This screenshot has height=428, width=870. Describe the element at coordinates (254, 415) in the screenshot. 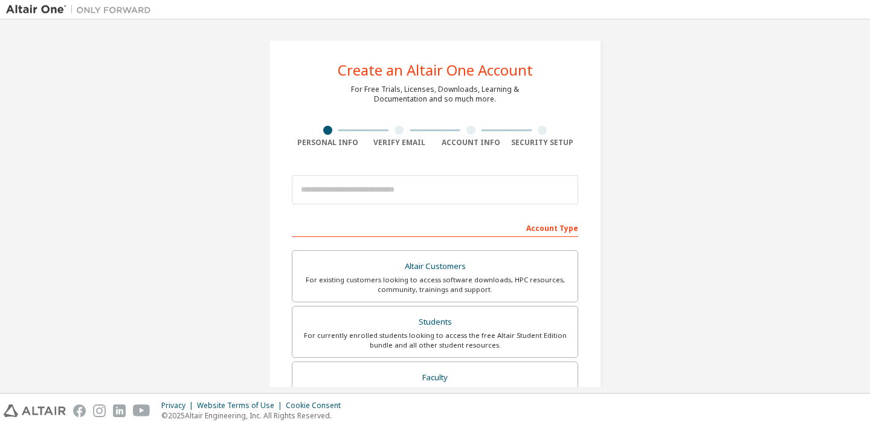

I see `p: © 2025 Altair Engineering, Inc. All Rights Reserved.` at that location.